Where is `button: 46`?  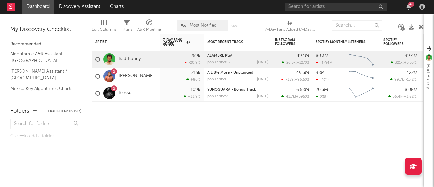
button: 46 is located at coordinates (409, 7).